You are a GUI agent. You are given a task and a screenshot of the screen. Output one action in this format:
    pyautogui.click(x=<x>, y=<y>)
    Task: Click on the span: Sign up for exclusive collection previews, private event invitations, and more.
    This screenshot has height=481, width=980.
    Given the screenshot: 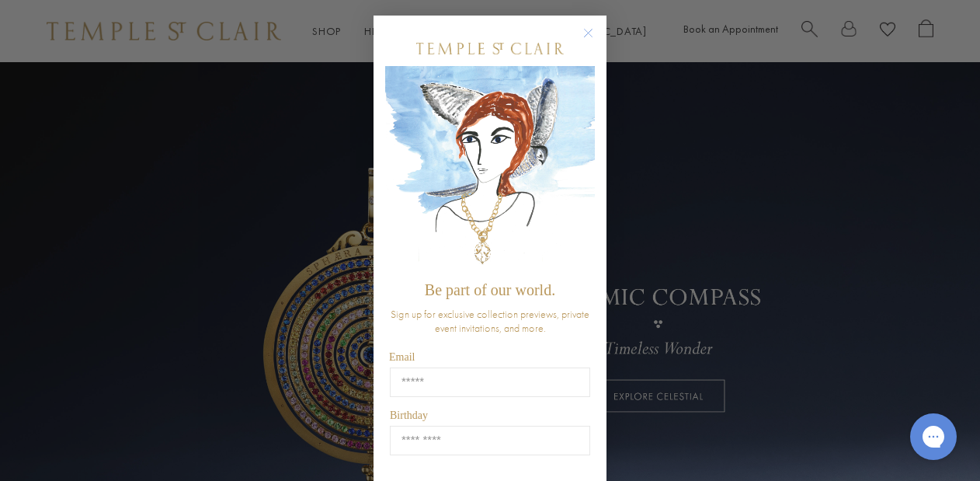 What is the action you would take?
    pyautogui.click(x=490, y=321)
    